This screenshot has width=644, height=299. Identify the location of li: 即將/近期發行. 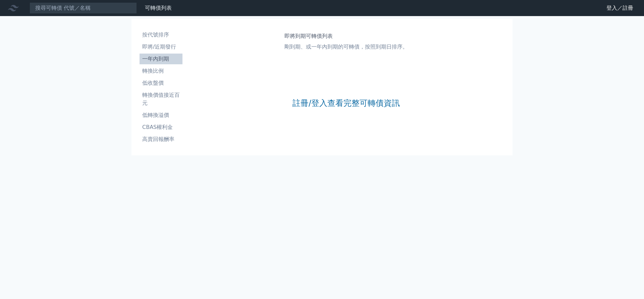
(161, 47).